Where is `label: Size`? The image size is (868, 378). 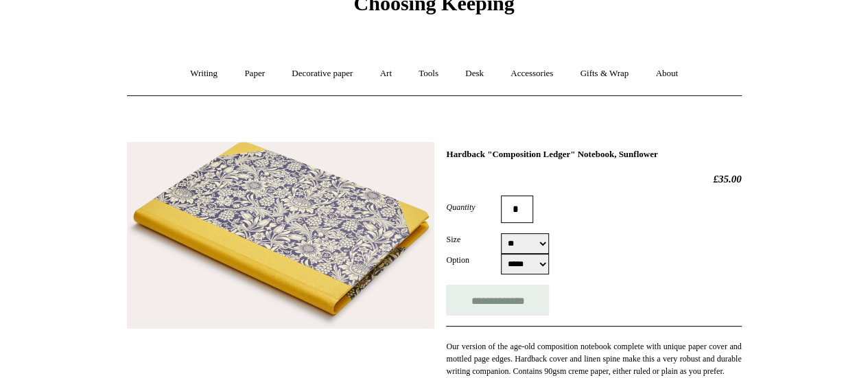 label: Size is located at coordinates (473, 240).